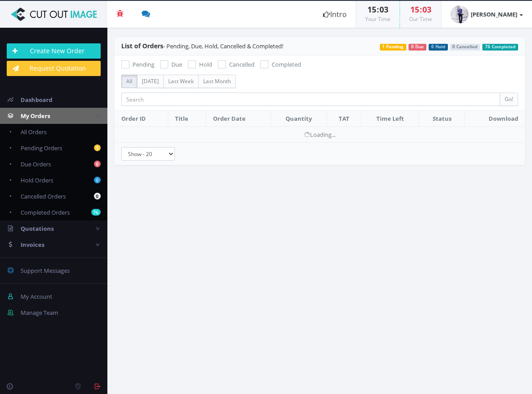 The height and width of the screenshot is (394, 532). I want to click on label: Last Month, so click(217, 81).